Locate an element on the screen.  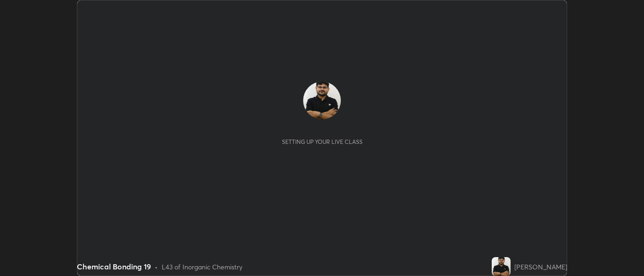
div: L43 of Inorganic Chemistry is located at coordinates (202, 267).